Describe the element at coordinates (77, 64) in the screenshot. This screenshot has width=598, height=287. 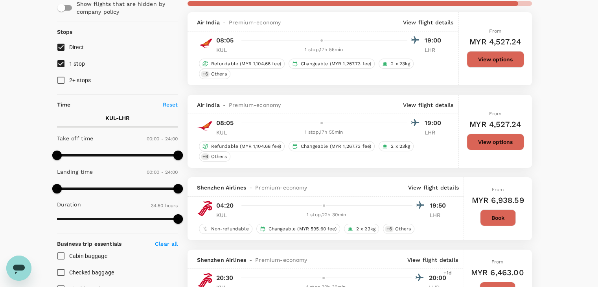
I see `span: 1 stop` at that location.